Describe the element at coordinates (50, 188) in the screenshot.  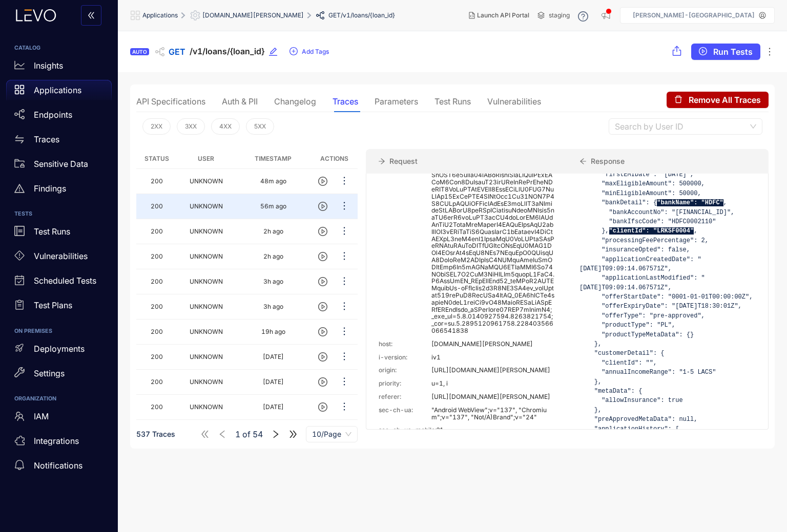
I see `p: Findings` at that location.